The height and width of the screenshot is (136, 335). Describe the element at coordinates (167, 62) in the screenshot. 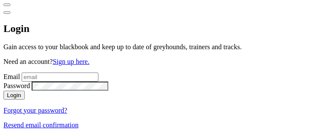

I see `p: Need an account?` at that location.